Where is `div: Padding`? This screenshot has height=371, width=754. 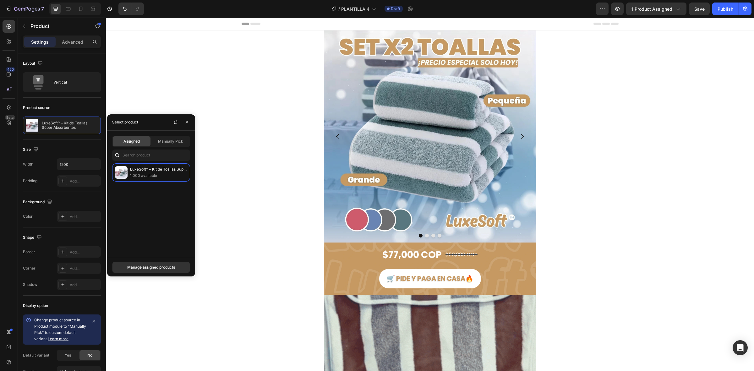
div: Padding is located at coordinates (30, 181).